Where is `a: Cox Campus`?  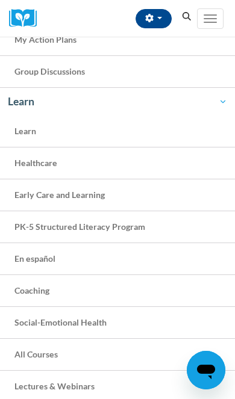
a: Cox Campus is located at coordinates (27, 18).